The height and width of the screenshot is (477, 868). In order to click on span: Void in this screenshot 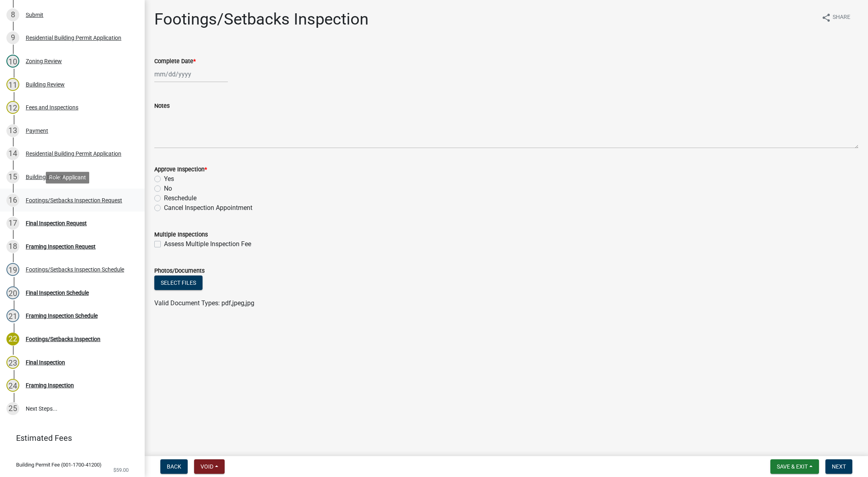, I will do `click(207, 466)`.